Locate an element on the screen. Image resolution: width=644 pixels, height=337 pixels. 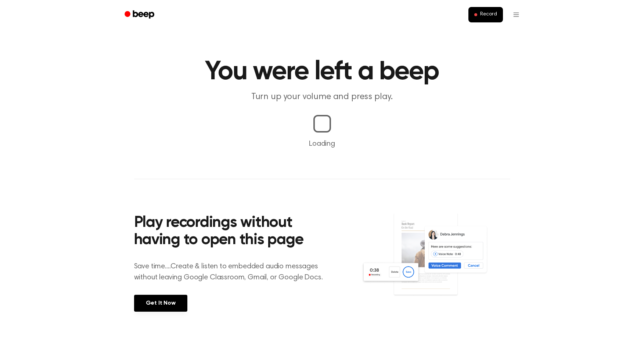
button: Record is located at coordinates (485, 15).